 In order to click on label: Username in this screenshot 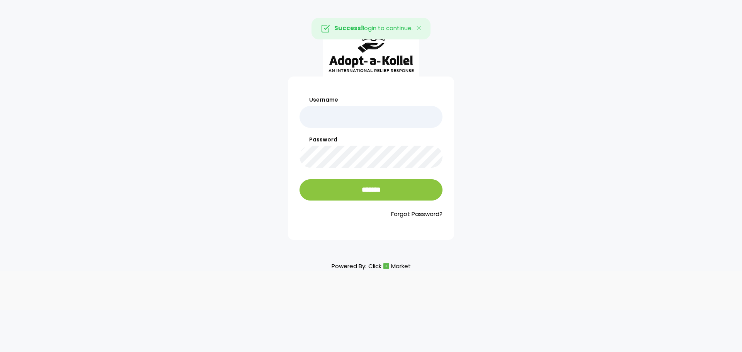, I will do `click(371, 100)`.